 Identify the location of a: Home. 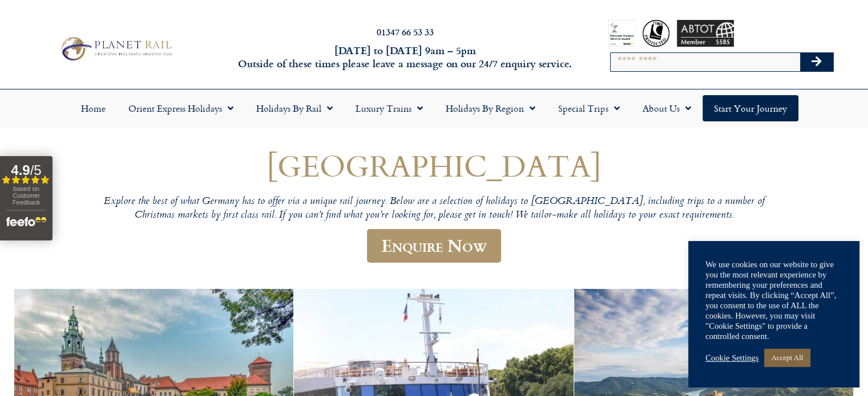
(93, 108).